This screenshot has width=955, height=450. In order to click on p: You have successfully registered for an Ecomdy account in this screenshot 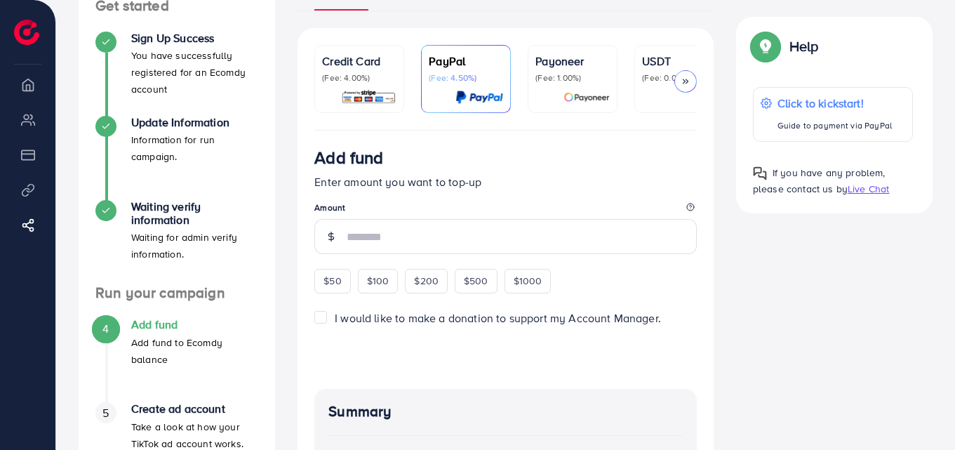, I will do `click(194, 72)`.